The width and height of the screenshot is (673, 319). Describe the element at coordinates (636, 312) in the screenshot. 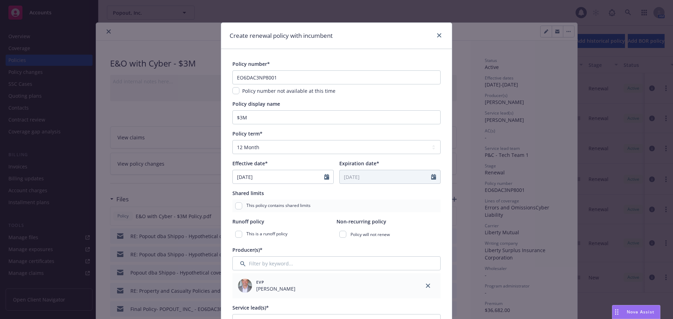

I see `button: Nova Assist` at that location.